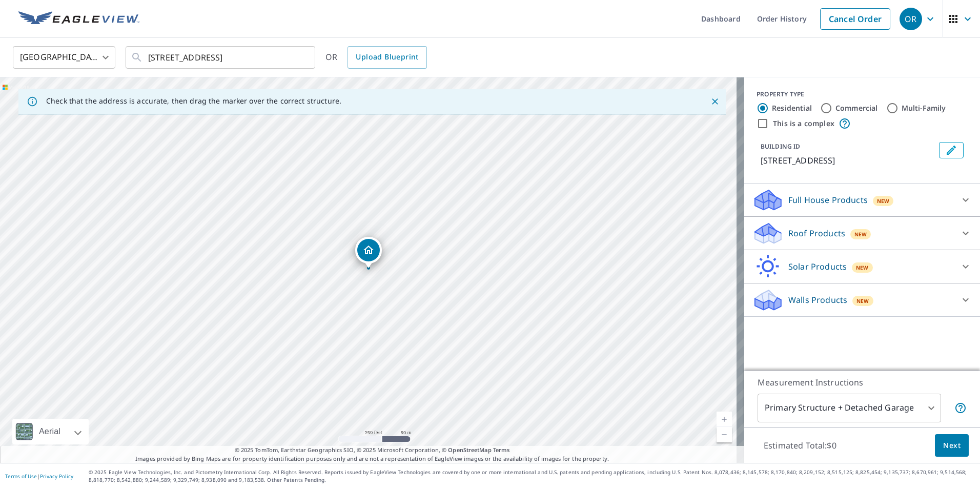 This screenshot has height=489, width=980. I want to click on p: Walls Products, so click(818, 300).